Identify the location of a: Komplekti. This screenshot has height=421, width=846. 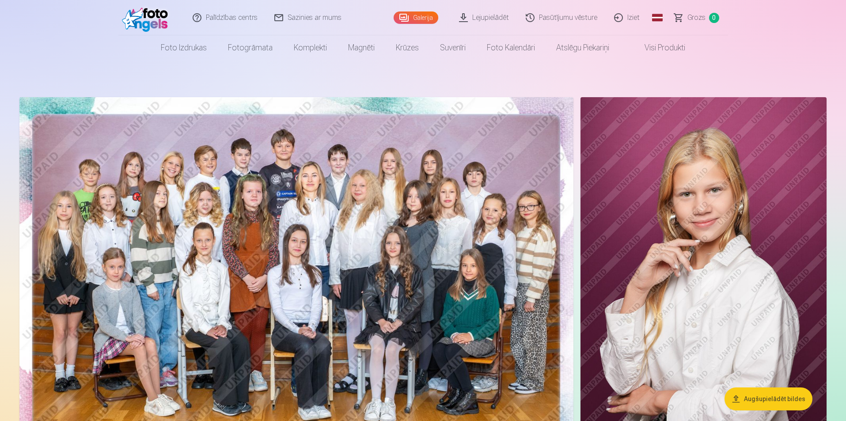
(310, 48).